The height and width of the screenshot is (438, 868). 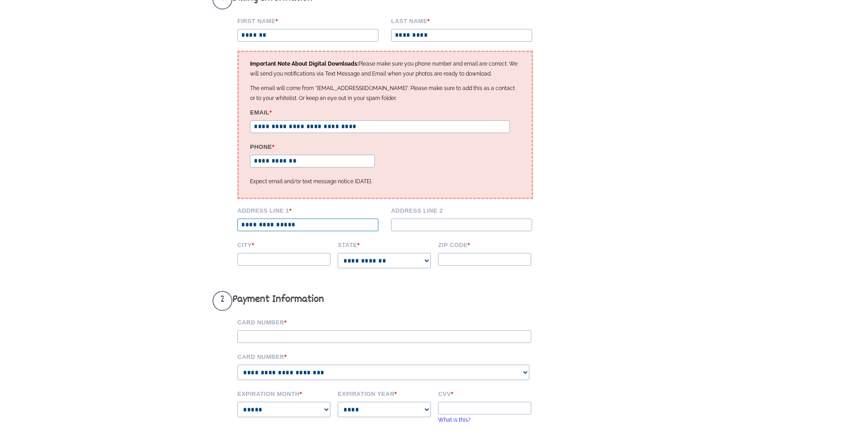 What do you see at coordinates (485, 393) in the screenshot?
I see `label: CVV` at bounding box center [485, 393].